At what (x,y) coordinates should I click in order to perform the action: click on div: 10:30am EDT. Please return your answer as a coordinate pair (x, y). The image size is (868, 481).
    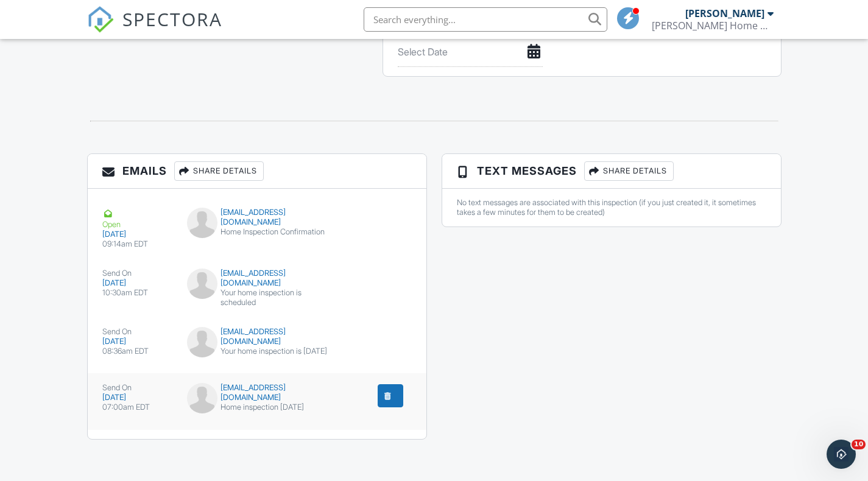
    Looking at the image, I should click on (137, 293).